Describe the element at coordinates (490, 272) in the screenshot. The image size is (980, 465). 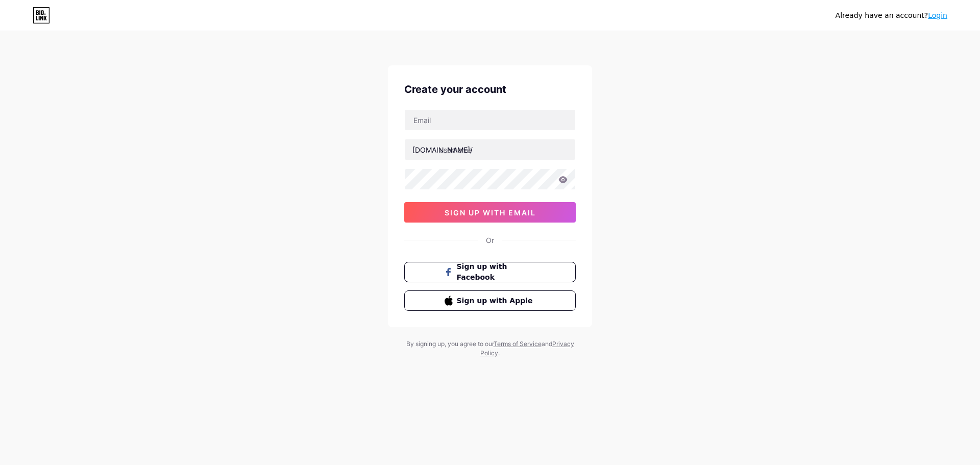
I see `a: Sign up with Facebook` at that location.